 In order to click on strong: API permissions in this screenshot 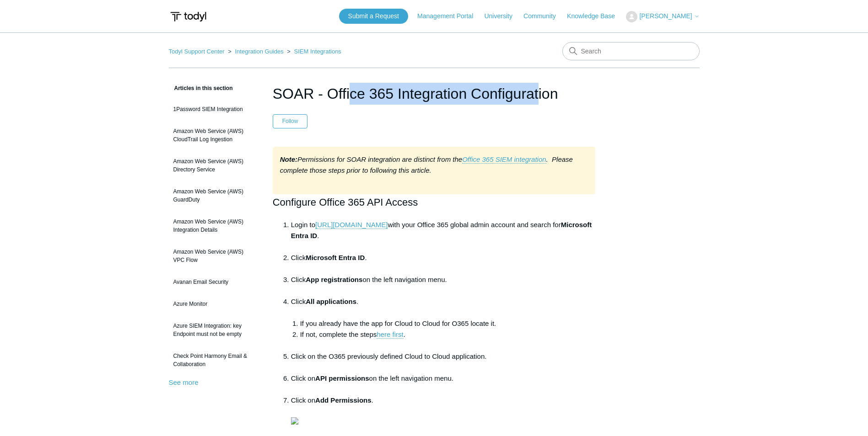, I will do `click(342, 378)`.